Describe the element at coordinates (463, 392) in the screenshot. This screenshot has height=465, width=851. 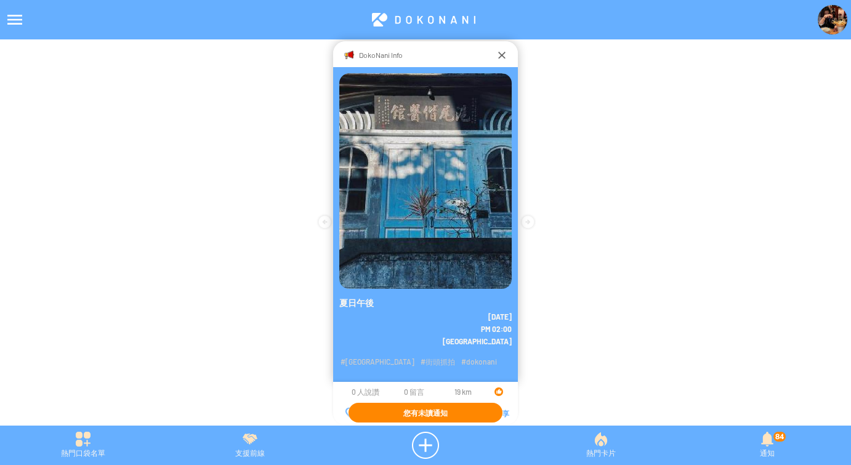
I see `span: 19 km` at that location.